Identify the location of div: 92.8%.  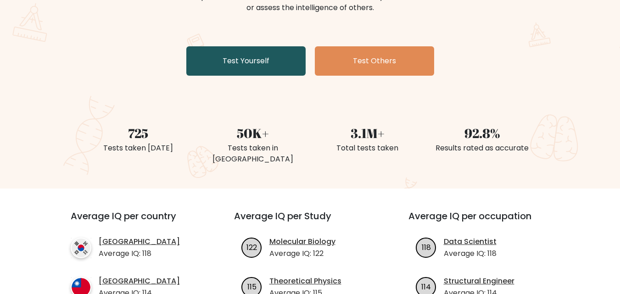
(482, 133).